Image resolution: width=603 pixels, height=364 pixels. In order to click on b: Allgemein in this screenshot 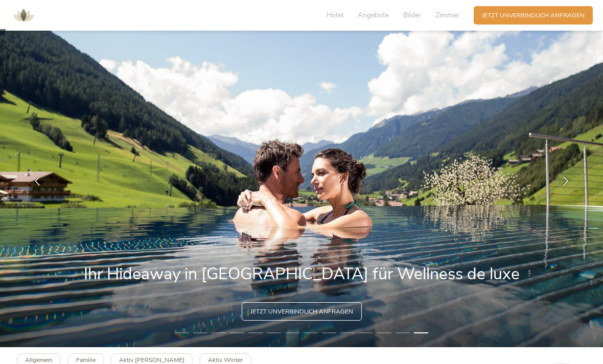, I will do `click(39, 360)`.